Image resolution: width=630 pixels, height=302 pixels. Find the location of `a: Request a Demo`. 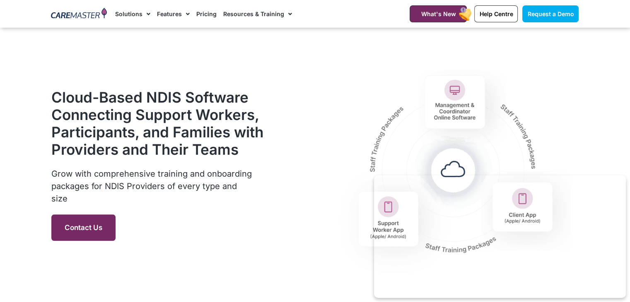

a: Request a Demo is located at coordinates (550, 14).